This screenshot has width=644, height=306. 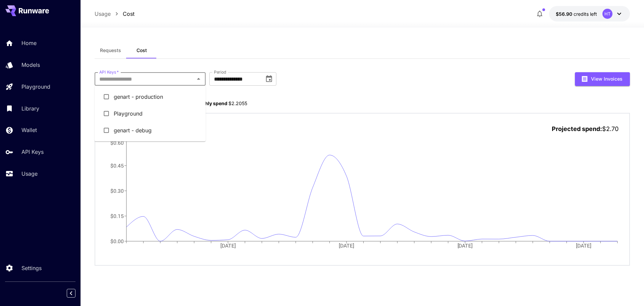 I want to click on span: Cost, so click(x=141, y=50).